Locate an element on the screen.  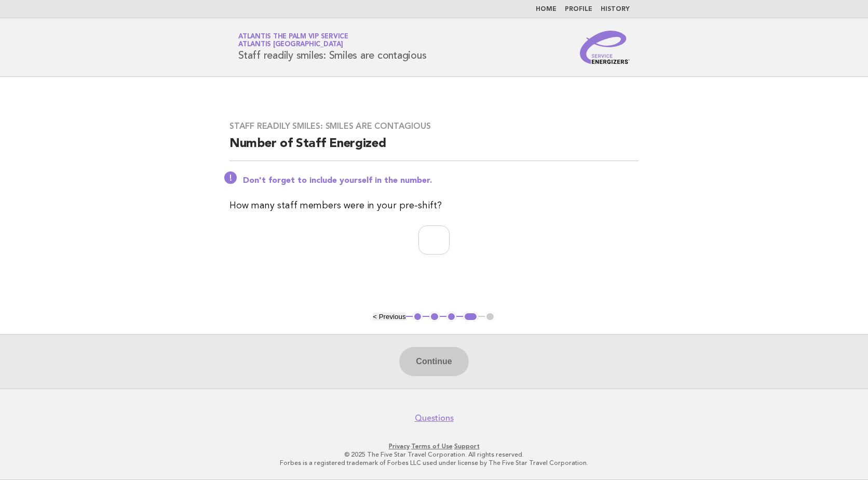
p: © 2025 The Five Star Travel Corporation. All rights reserved. is located at coordinates (434, 455).